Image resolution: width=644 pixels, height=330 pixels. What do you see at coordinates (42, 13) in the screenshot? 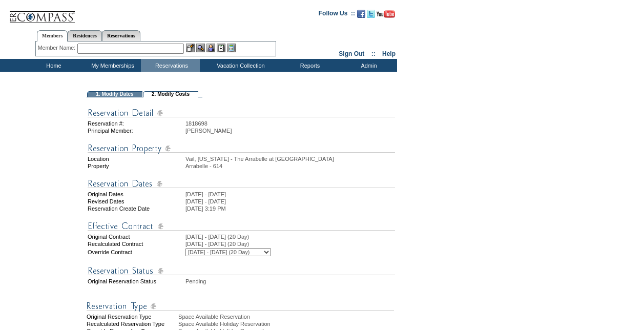
I see `img: Compass Home` at bounding box center [42, 13].